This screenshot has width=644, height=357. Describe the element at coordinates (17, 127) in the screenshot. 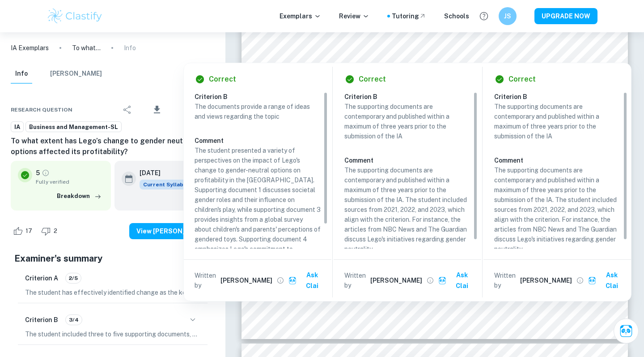

I see `a: IA` at that location.